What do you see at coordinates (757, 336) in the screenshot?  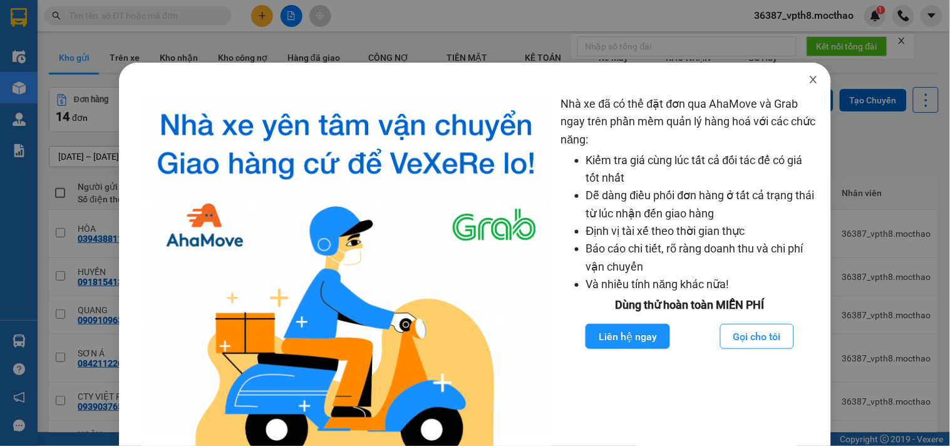 I see `button: Gọi cho tôi` at bounding box center [757, 336].